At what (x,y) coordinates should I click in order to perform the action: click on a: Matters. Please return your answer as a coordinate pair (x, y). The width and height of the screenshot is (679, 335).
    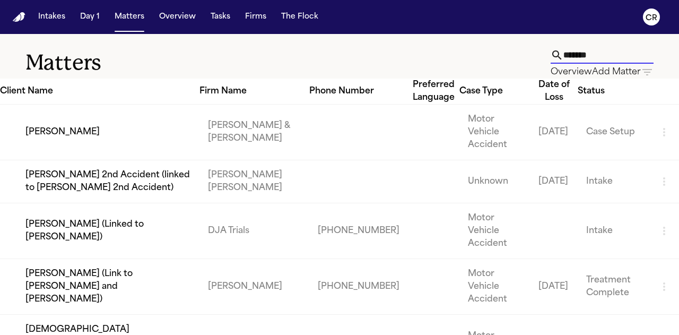
    Looking at the image, I should click on (129, 17).